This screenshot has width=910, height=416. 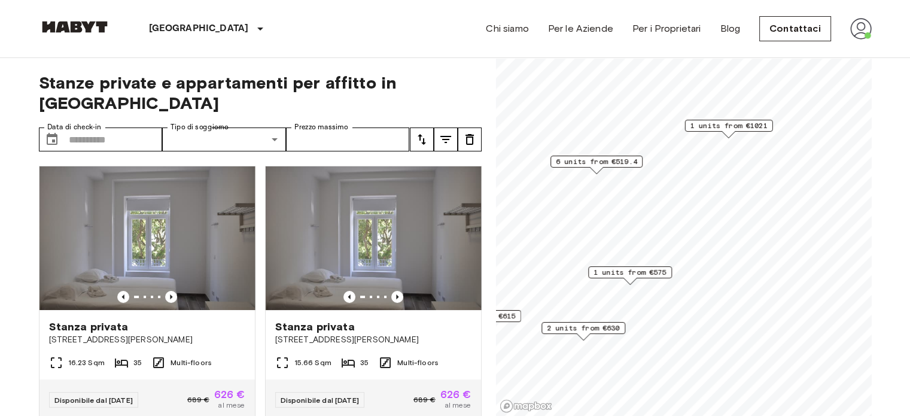 I want to click on button: Choose date, so click(x=52, y=139).